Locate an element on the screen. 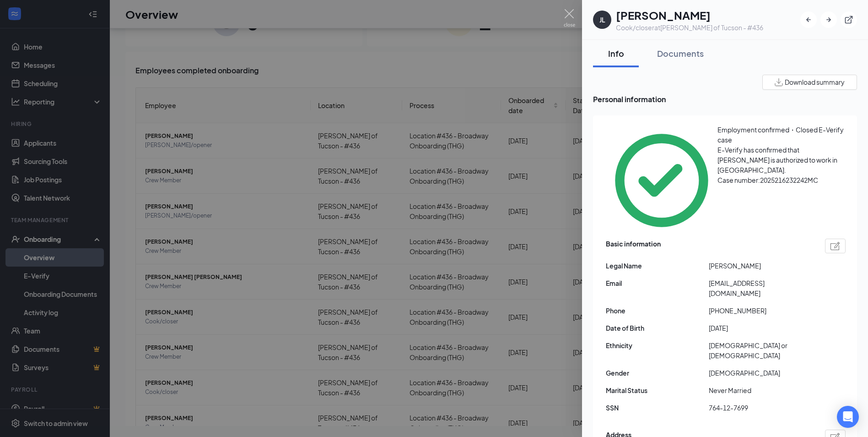 This screenshot has width=868, height=437. span: 764-12-7699 is located at coordinates (760, 407).